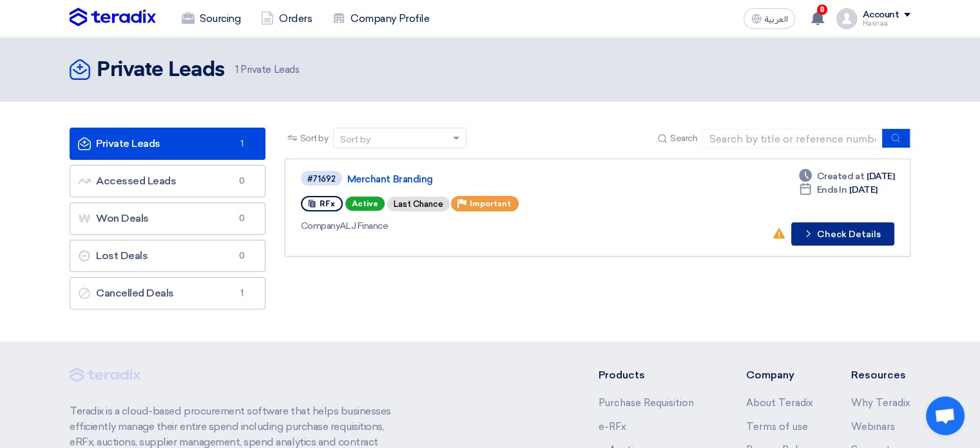 This screenshot has width=980, height=448. What do you see at coordinates (832, 190) in the screenshot?
I see `span: Ends In` at bounding box center [832, 190].